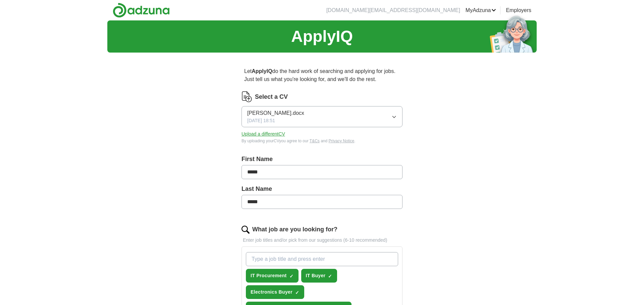 The image size is (644, 305). What do you see at coordinates (322, 36) in the screenshot?
I see `h1: ApplyIQ` at bounding box center [322, 36].